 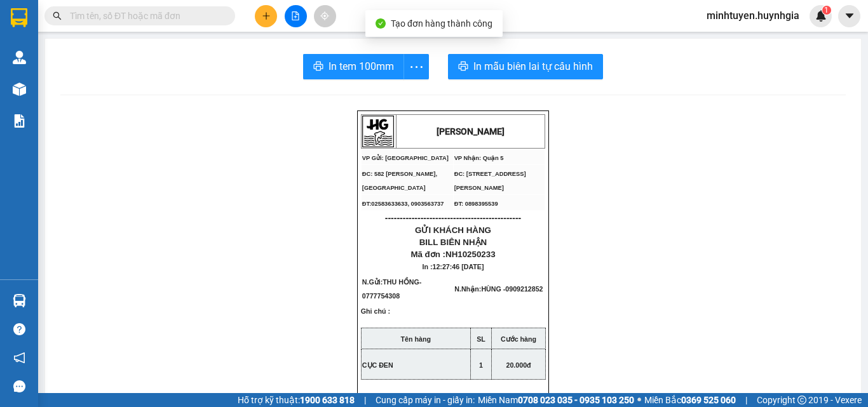 I want to click on span: minhtuyen.huynhgia, so click(x=753, y=15).